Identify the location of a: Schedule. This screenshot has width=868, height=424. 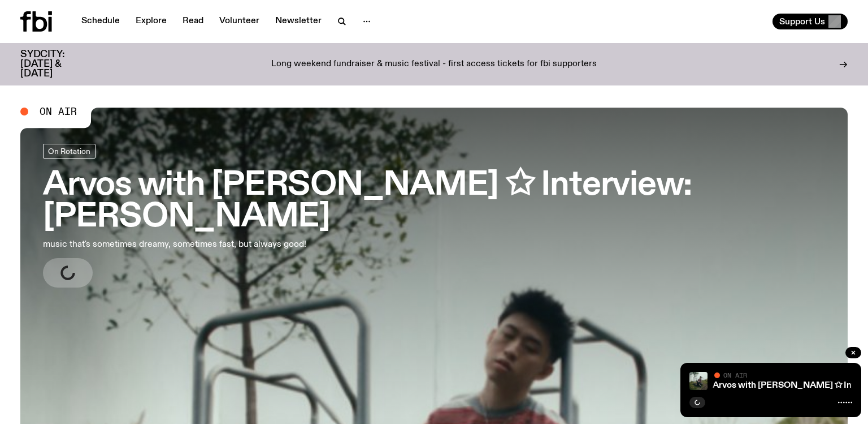
(101, 21).